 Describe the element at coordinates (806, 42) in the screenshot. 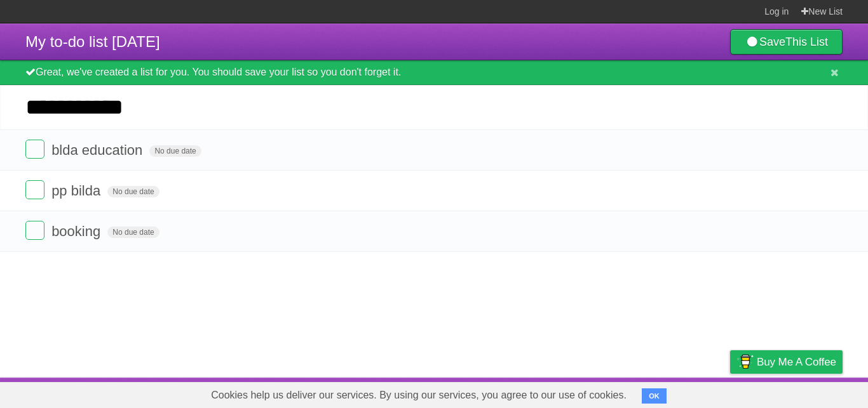

I see `b: This List` at that location.